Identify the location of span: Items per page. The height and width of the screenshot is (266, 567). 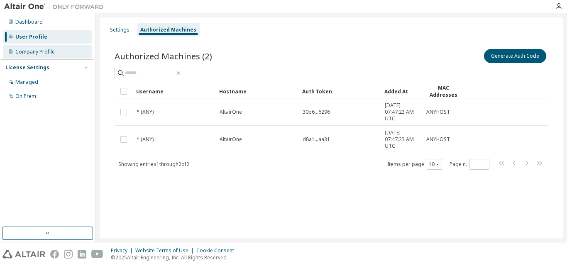
(414, 164).